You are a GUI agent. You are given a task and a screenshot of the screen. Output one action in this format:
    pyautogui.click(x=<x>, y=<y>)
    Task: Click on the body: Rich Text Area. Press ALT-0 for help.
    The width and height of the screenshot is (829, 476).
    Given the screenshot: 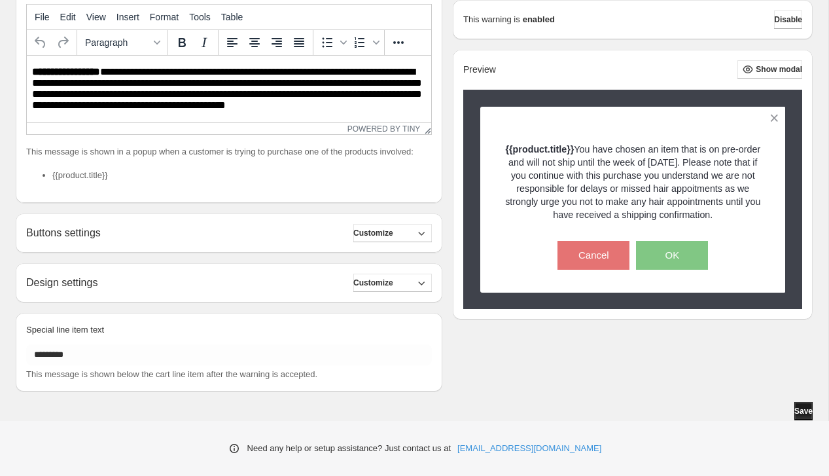 What is the action you would take?
    pyautogui.click(x=202, y=34)
    